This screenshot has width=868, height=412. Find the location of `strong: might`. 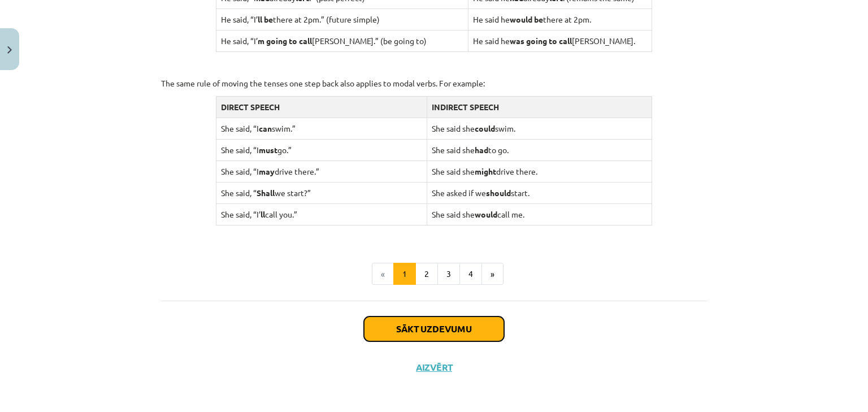

strong: might is located at coordinates (485, 171).